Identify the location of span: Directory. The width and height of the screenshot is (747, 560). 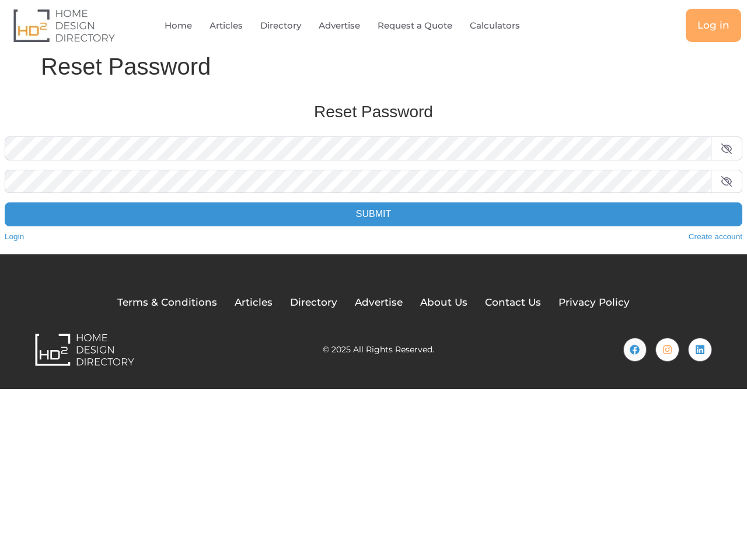
(314, 303).